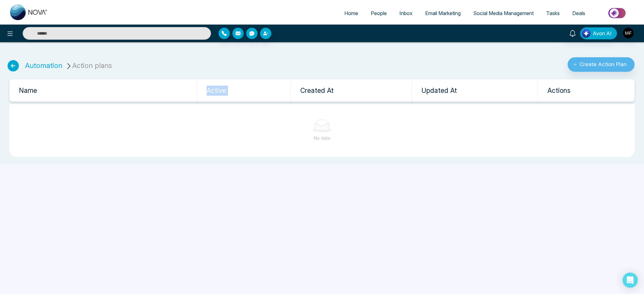  Describe the element at coordinates (578, 14) in the screenshot. I see `span: Deals` at that location.